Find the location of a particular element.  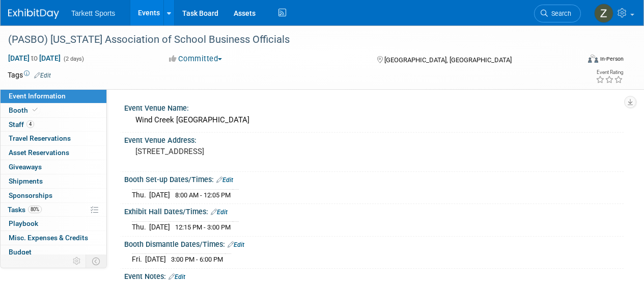

div: Event Venue Address: is located at coordinates (374, 138).